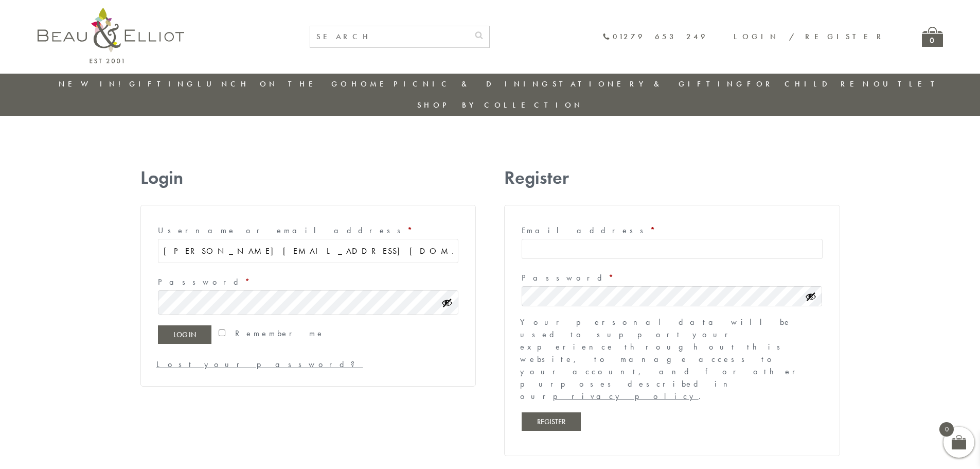 Image resolution: width=980 pixels, height=469 pixels. What do you see at coordinates (259, 363) in the screenshot?
I see `a: Lost your password?` at bounding box center [259, 363].